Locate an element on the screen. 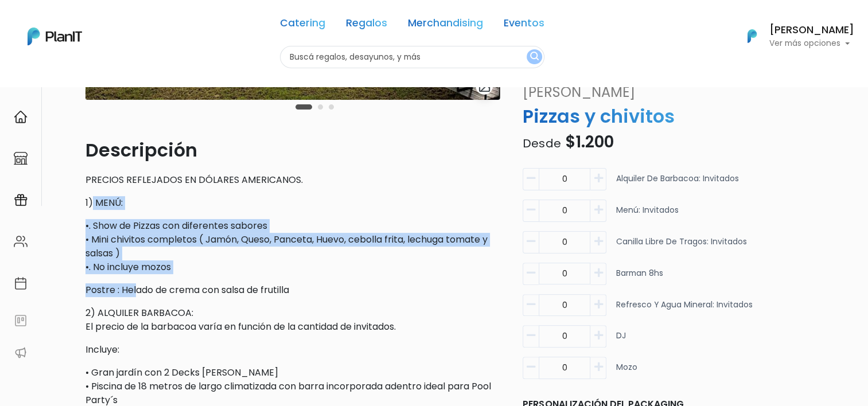 The image size is (868, 406). img: feedback-78b5a0c8f98aac82b08bfc38622c3050aee476f2c9584af64705fc4e61158814.svg is located at coordinates (21, 320).